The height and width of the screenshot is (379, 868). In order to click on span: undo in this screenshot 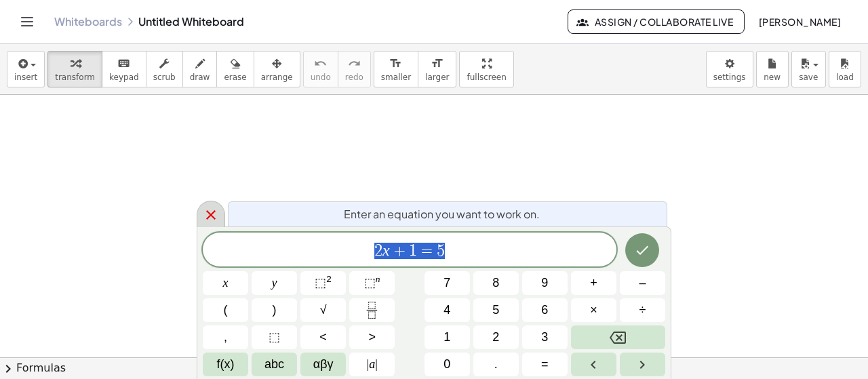, I will do `click(320, 77)`.